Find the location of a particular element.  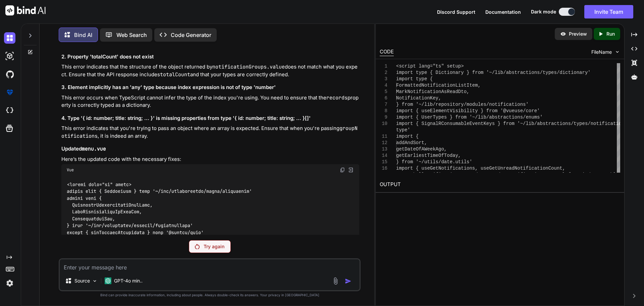

p: This error occurs when TypeScript cannot infer the type of the index you're using. You need to en... is located at coordinates (210, 102).